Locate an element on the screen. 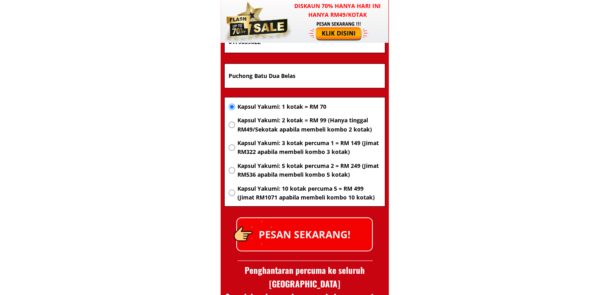  span: Kapsul Yakumi: 10 kotak percuma 5 = RM 499 (Jimat RM1071 apabila membeli kombo 10 kotak) is located at coordinates (309, 193).